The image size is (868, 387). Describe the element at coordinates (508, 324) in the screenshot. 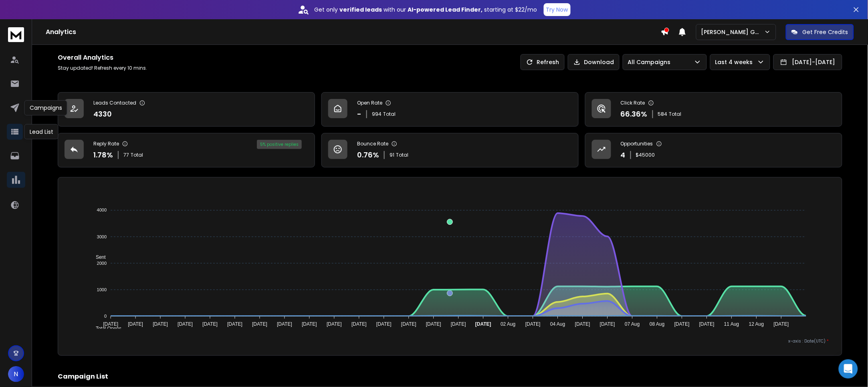

I see `tspan: 02 Aug` at that location.